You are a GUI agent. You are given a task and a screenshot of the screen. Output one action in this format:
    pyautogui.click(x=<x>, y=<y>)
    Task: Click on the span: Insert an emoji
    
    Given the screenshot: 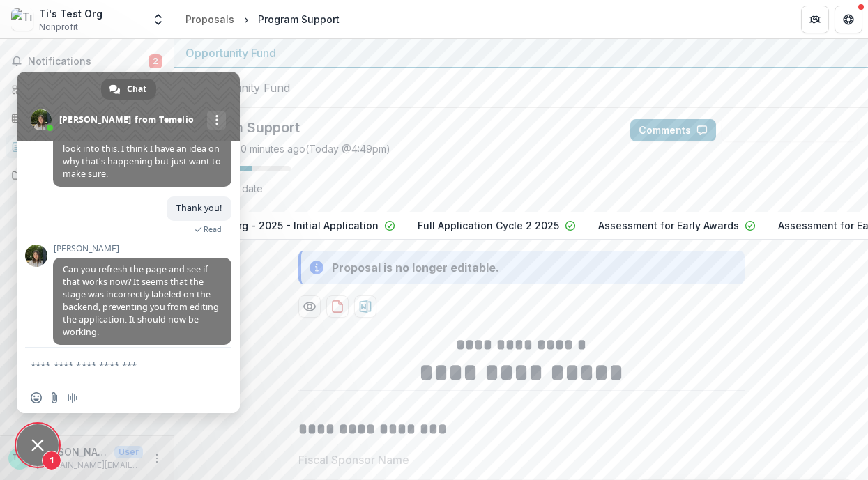 What is the action you would take?
    pyautogui.click(x=36, y=398)
    